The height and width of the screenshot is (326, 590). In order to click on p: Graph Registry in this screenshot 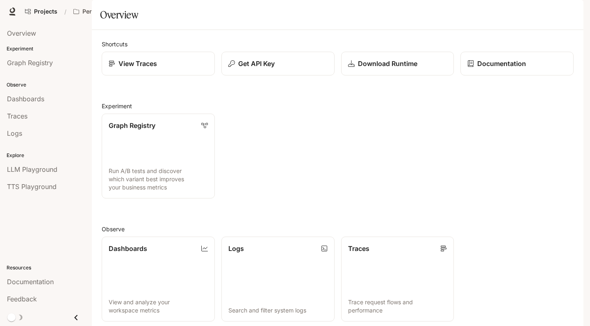, I will do `click(132, 126)`.